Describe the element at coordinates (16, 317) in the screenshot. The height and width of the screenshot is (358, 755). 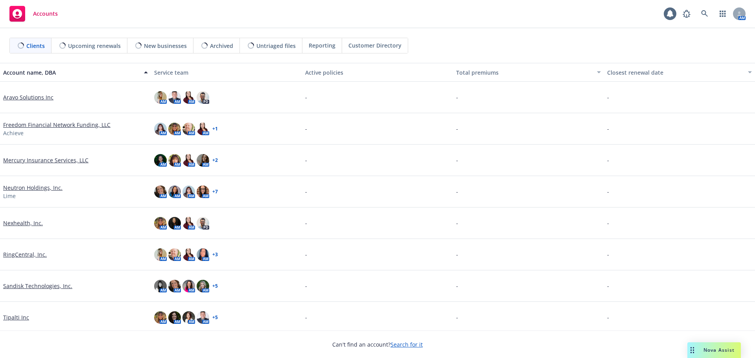
I see `a: Tipalti Inc` at that location.